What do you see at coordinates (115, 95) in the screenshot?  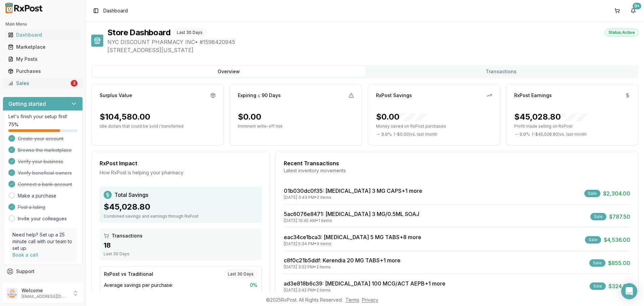 I see `div: Surplus Value` at bounding box center [115, 95].